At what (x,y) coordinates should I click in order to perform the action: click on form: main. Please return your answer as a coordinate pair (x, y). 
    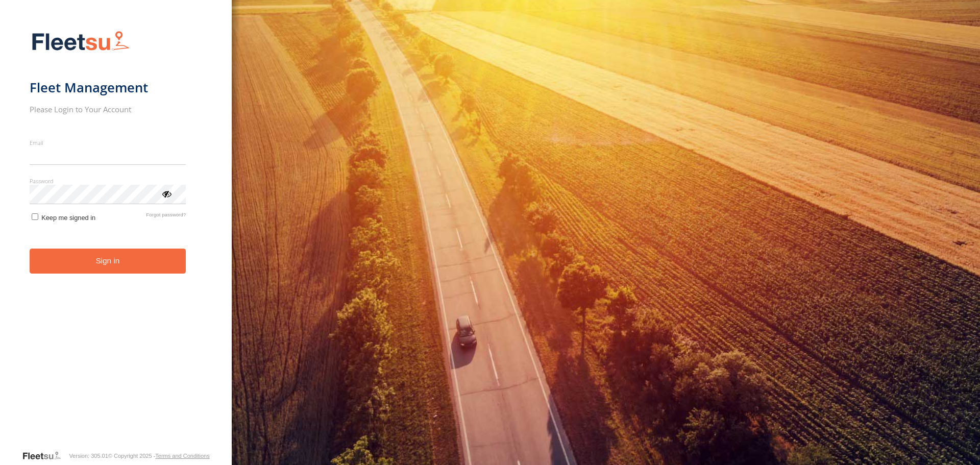
    Looking at the image, I should click on (116, 237).